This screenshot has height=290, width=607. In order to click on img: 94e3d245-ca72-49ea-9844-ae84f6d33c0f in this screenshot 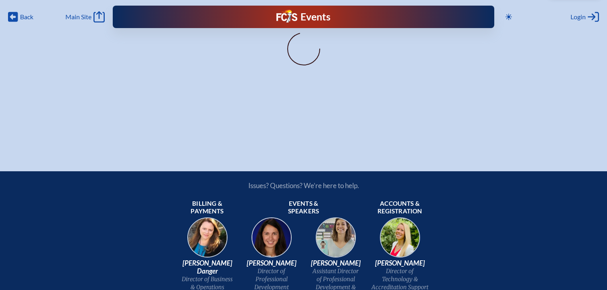, I will do `click(272, 241)`.